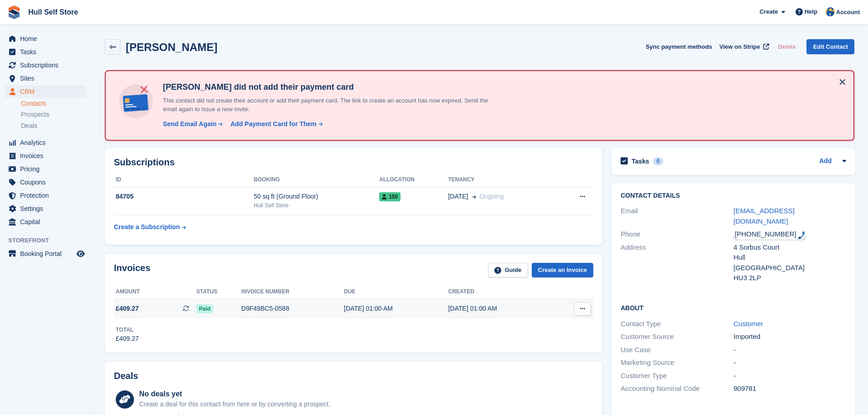 The height and width of the screenshot is (415, 868). Describe the element at coordinates (508, 270) in the screenshot. I see `a: Guide` at that location.